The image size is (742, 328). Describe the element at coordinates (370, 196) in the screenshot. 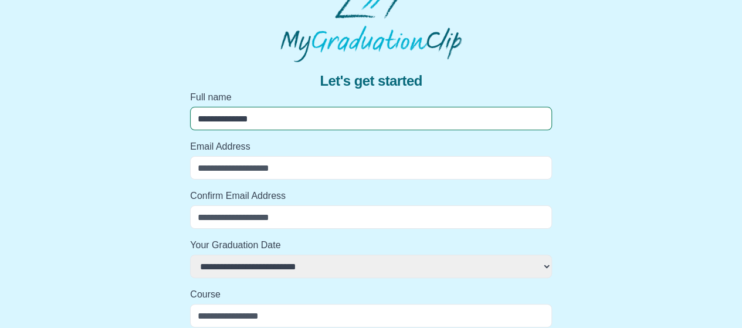

I see `label: Confirm Email Address` at that location.